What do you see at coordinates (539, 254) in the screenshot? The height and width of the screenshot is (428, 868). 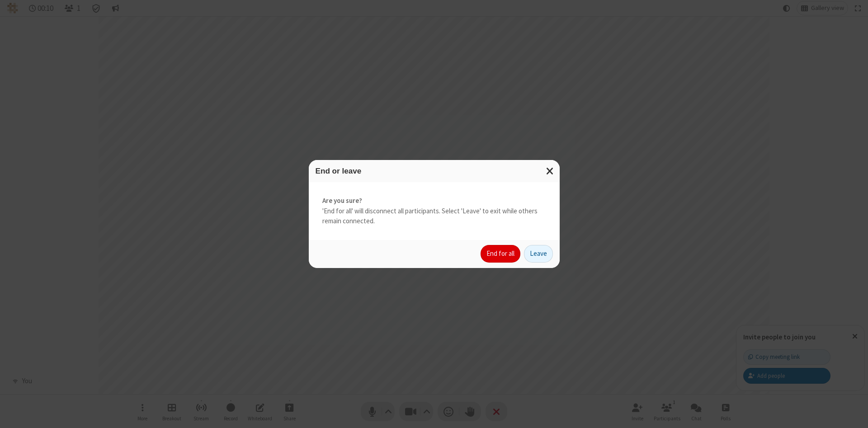 I see `button: Leave` at bounding box center [539, 254].